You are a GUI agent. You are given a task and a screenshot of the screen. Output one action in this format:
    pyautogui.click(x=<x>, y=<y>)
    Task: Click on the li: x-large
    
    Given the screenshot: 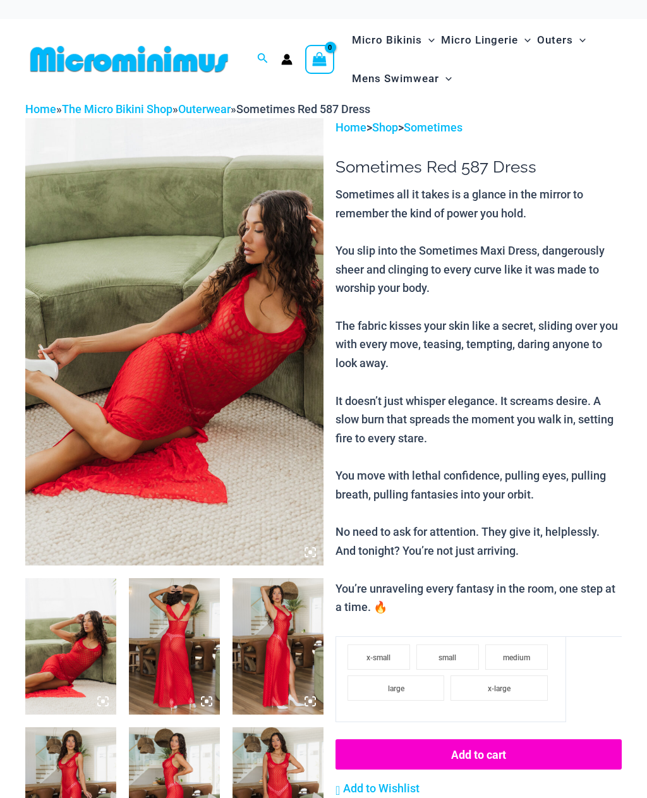 What is the action you would take?
    pyautogui.click(x=499, y=688)
    